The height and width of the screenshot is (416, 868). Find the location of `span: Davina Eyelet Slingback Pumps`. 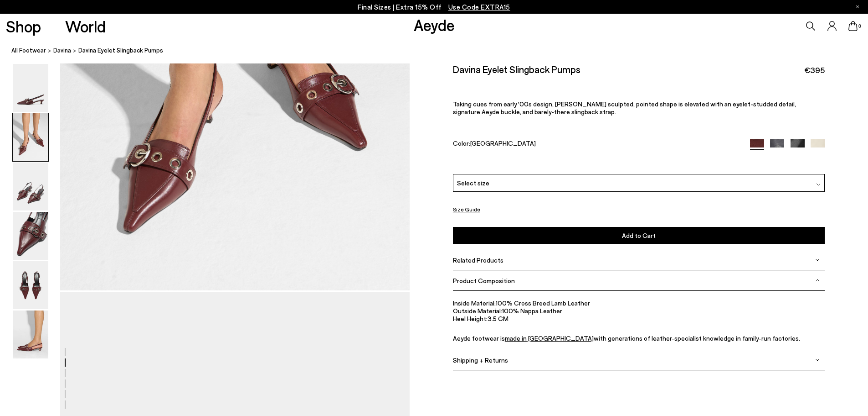

span: Davina Eyelet Slingback Pumps is located at coordinates (121, 51).